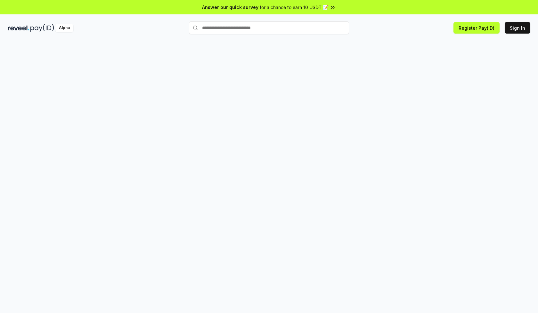 Image resolution: width=538 pixels, height=313 pixels. I want to click on button: Sign In, so click(517, 28).